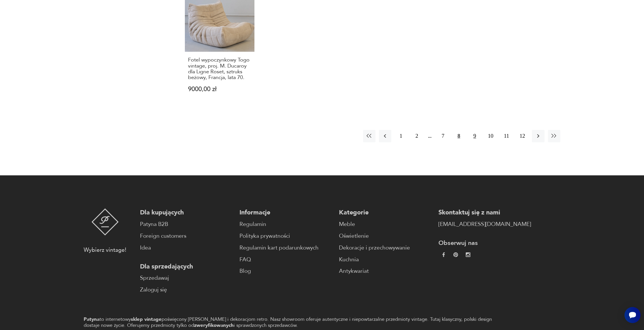 This screenshot has height=330, width=644. What do you see at coordinates (187, 224) in the screenshot?
I see `a: Patyna B2B` at bounding box center [187, 224].